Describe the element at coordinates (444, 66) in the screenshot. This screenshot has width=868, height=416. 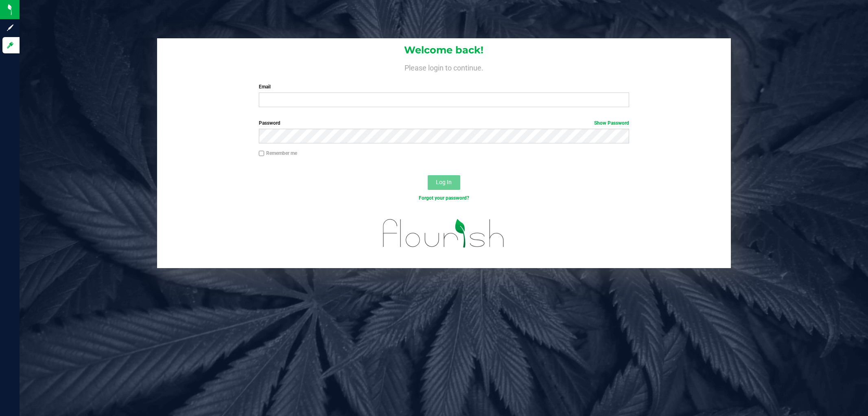
I see `h4: Please login to continue.` at that location.